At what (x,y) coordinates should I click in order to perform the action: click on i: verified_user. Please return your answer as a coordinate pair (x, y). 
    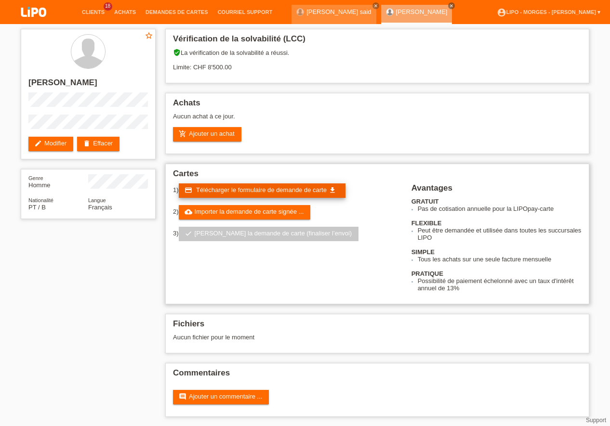
    Looking at the image, I should click on (177, 52).